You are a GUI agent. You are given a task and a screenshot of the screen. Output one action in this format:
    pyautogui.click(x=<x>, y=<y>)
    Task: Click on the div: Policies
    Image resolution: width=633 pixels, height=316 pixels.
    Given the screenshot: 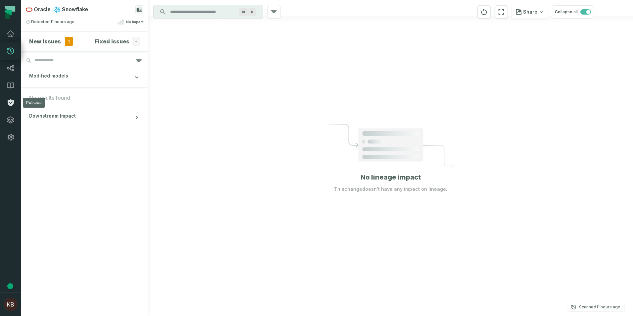 What is the action you would take?
    pyautogui.click(x=34, y=103)
    